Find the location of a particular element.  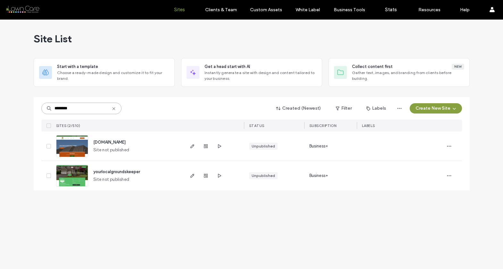

button: Create New Site is located at coordinates (435, 108).